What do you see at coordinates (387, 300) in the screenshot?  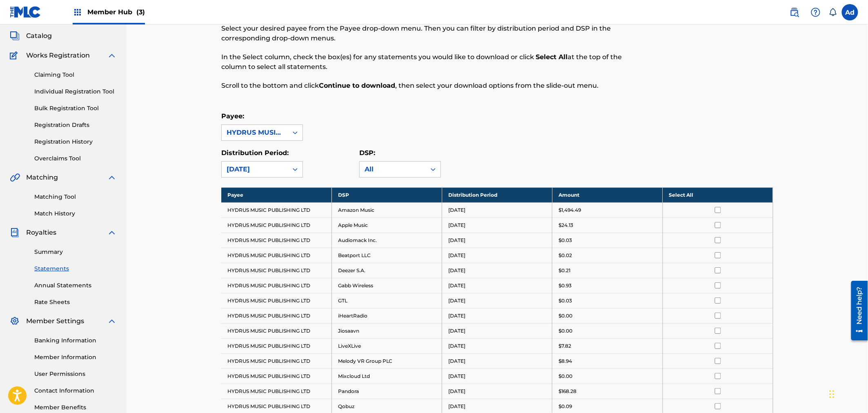 I see `td: GTL` at bounding box center [387, 300].